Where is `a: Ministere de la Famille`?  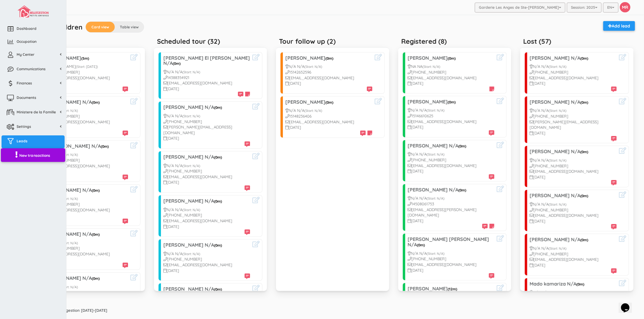
a: Ministere de la Famille is located at coordinates (33, 113).